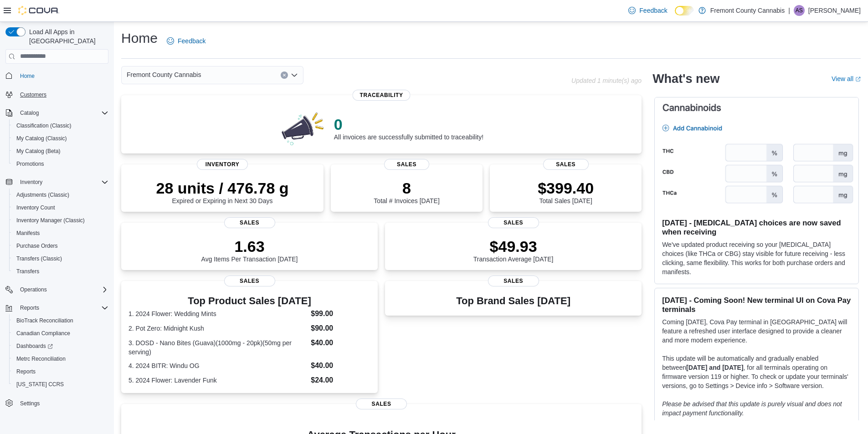 This screenshot has height=434, width=868. I want to click on dt: 4. 2024 BITR: Windu OG, so click(218, 366).